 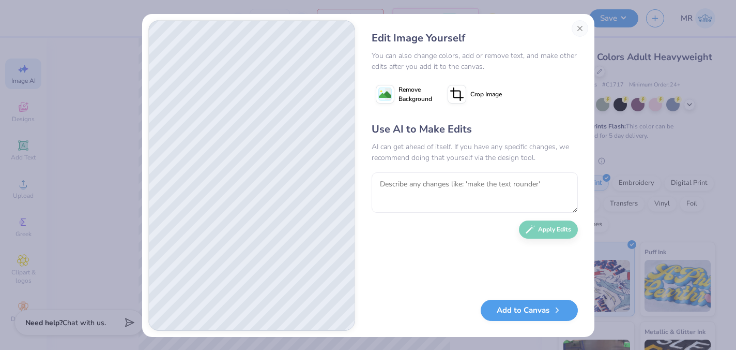 I want to click on div: Use AI to Make Edits, so click(x=475, y=129).